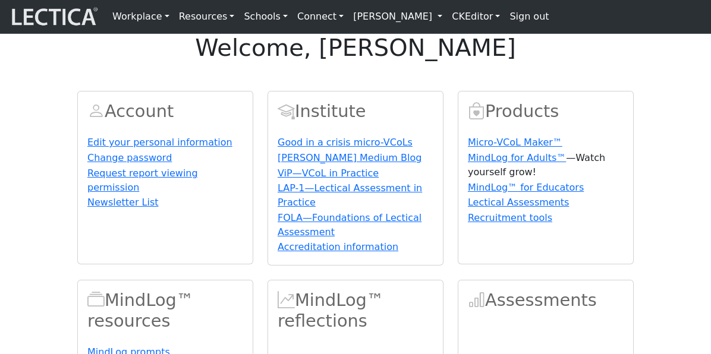 Image resolution: width=711 pixels, height=354 pixels. I want to click on a: Recruitment tools, so click(510, 217).